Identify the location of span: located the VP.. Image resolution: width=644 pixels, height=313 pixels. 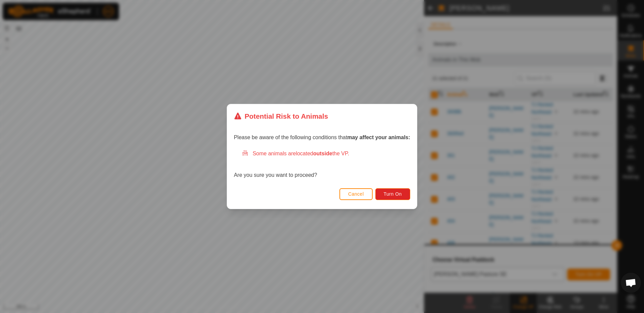
(322, 153).